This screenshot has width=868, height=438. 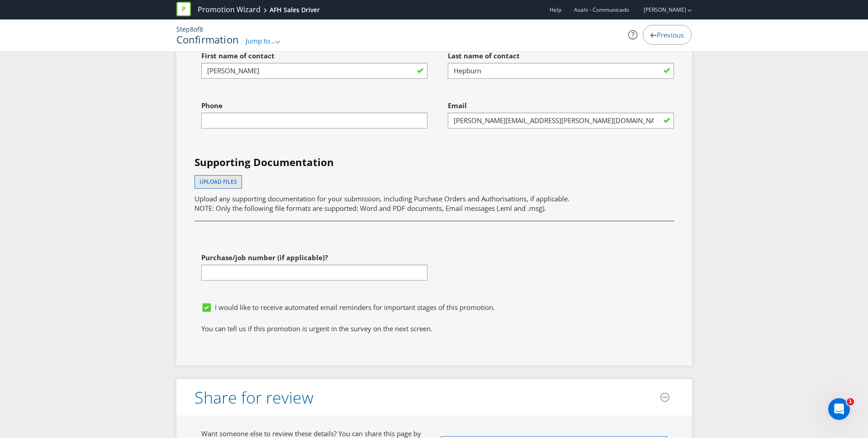 I want to click on span: Phone, so click(x=212, y=106).